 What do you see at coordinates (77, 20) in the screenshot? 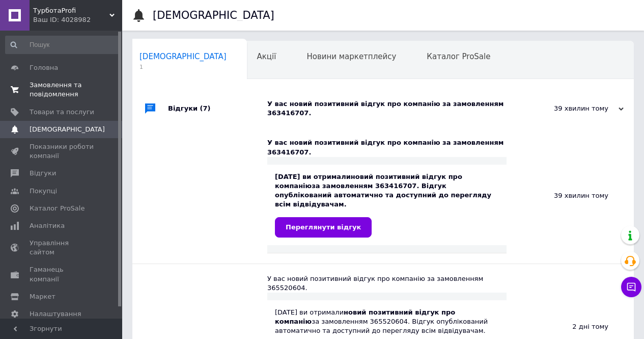
I see `div: Ваш ID: 4028982` at bounding box center [77, 20].